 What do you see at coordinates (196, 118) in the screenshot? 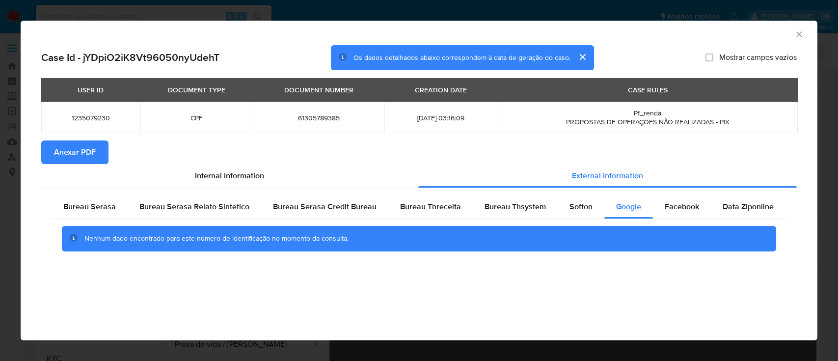
I see `span: CPF` at bounding box center [196, 118].